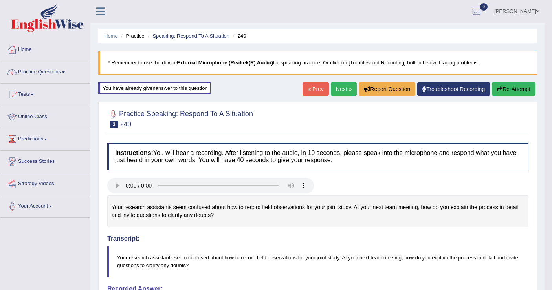 Image resolution: width=552 pixels, height=290 pixels. What do you see at coordinates (225, 62) in the screenshot?
I see `b: External Microphone (Realtek(R) Audio)` at bounding box center [225, 62].